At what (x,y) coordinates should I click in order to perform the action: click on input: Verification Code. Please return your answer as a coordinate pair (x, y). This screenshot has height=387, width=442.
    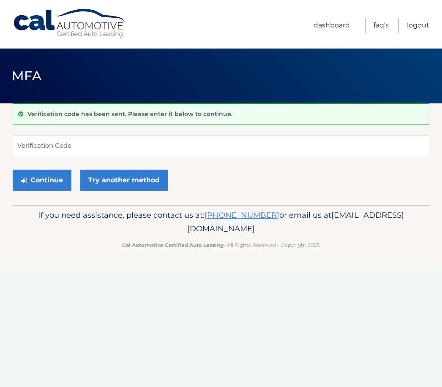
    Looking at the image, I should click on (221, 146).